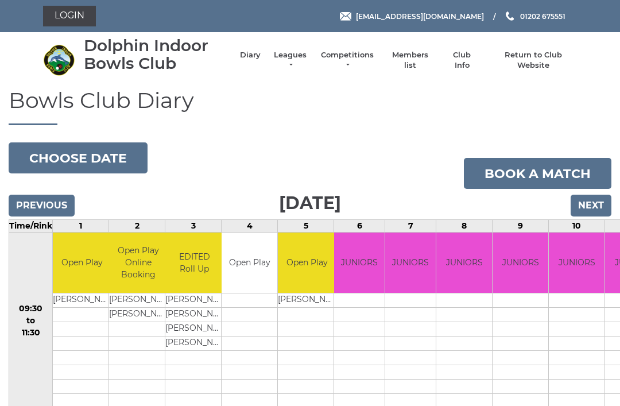 This screenshot has width=620, height=406. Describe the element at coordinates (462, 60) in the screenshot. I see `a: Club Info` at that location.